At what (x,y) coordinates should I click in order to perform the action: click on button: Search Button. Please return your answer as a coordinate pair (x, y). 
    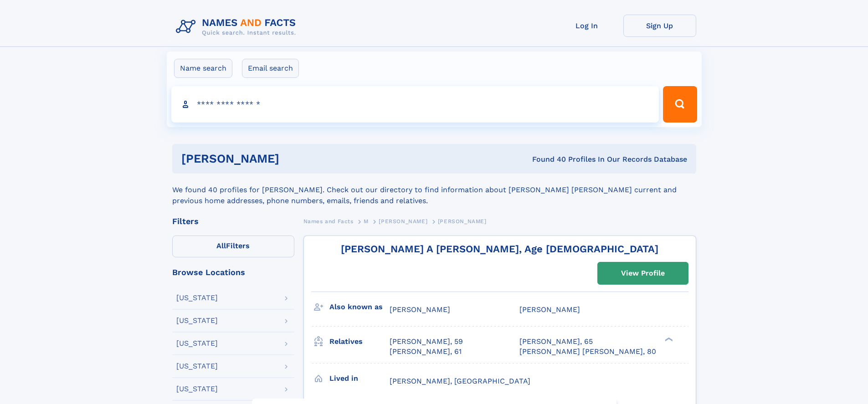
    Looking at the image, I should click on (680, 104).